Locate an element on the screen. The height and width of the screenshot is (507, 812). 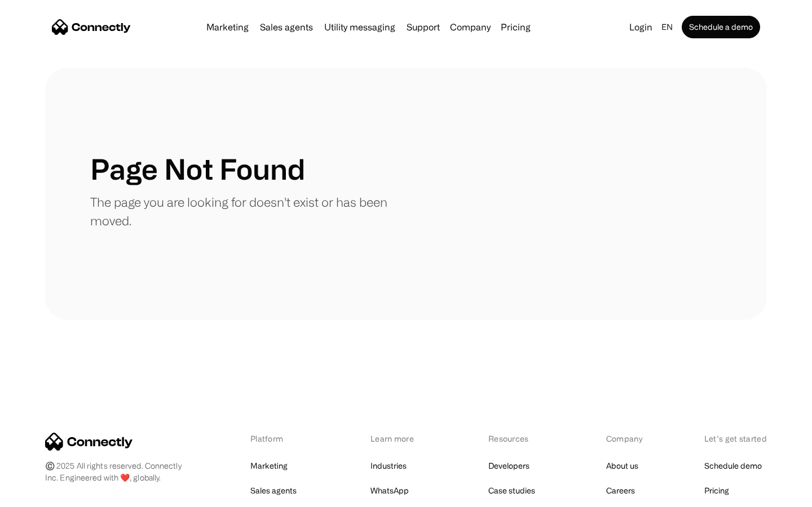
div: Let’s get started is located at coordinates (735, 438).